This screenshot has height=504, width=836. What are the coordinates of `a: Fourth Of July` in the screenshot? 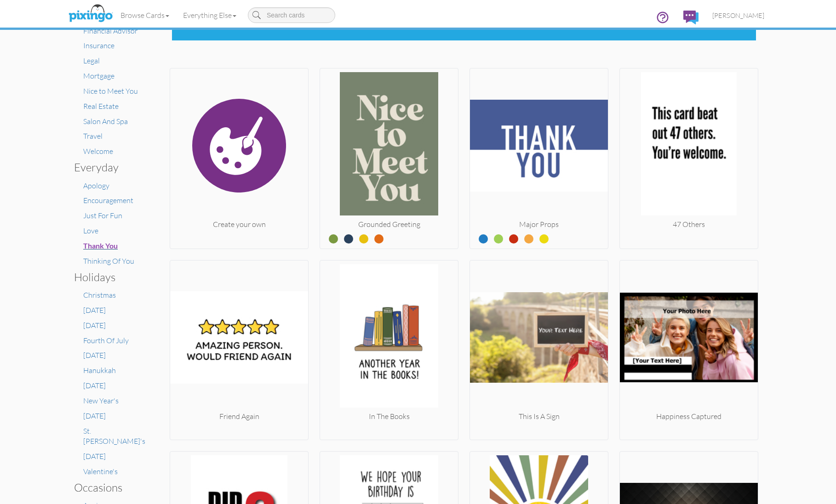 It's located at (106, 341).